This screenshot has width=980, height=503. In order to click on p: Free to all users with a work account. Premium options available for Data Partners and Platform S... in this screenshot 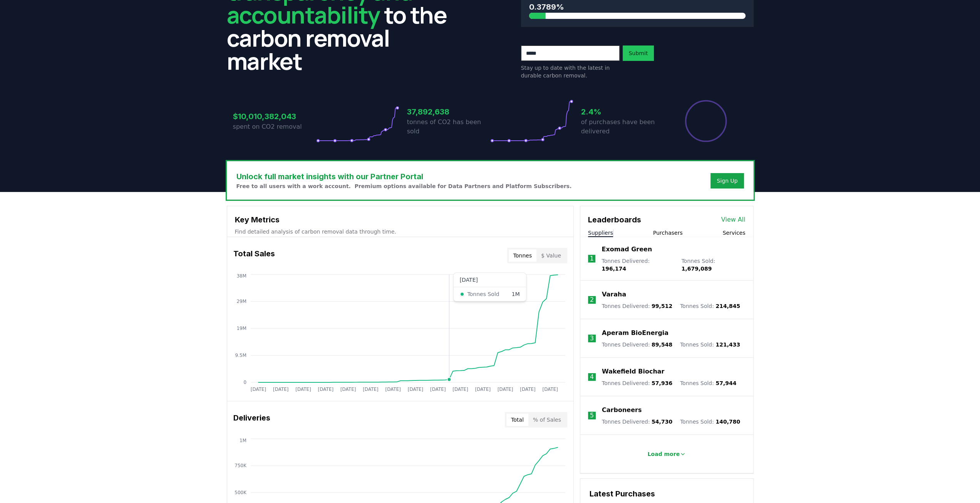, I will do `click(404, 186)`.